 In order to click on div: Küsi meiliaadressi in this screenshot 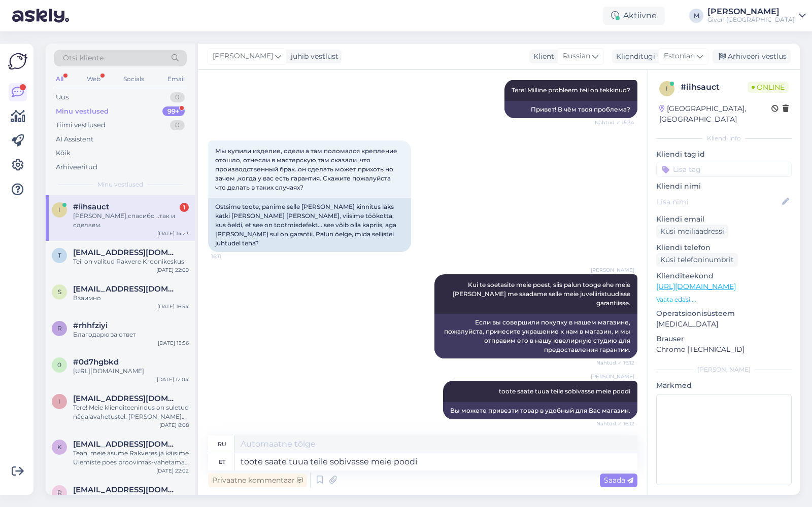, I will do `click(692, 231)`.